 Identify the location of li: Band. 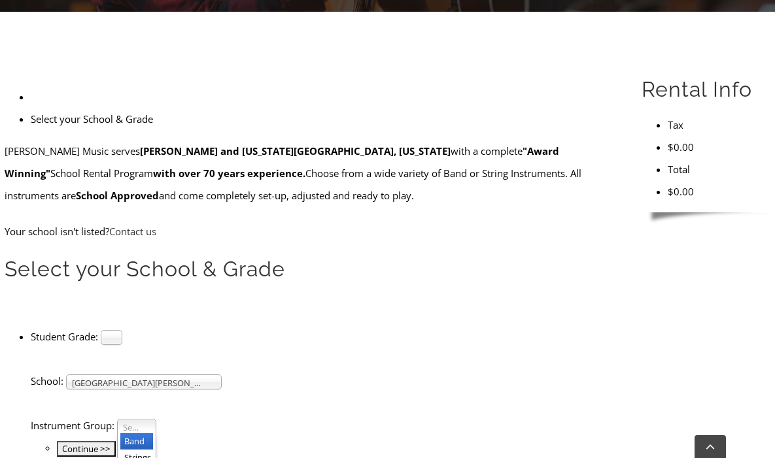
(137, 441).